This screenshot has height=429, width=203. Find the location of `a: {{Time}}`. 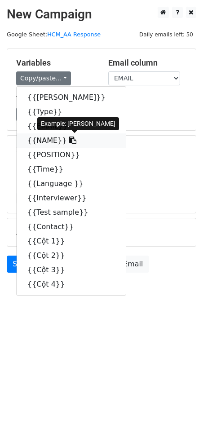

a: {{Time}} is located at coordinates (71, 170).